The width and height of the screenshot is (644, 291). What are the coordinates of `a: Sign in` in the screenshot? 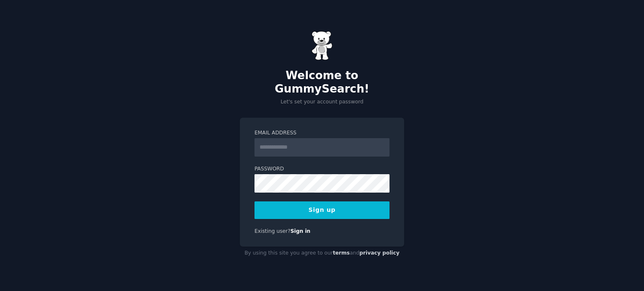 It's located at (301, 231).